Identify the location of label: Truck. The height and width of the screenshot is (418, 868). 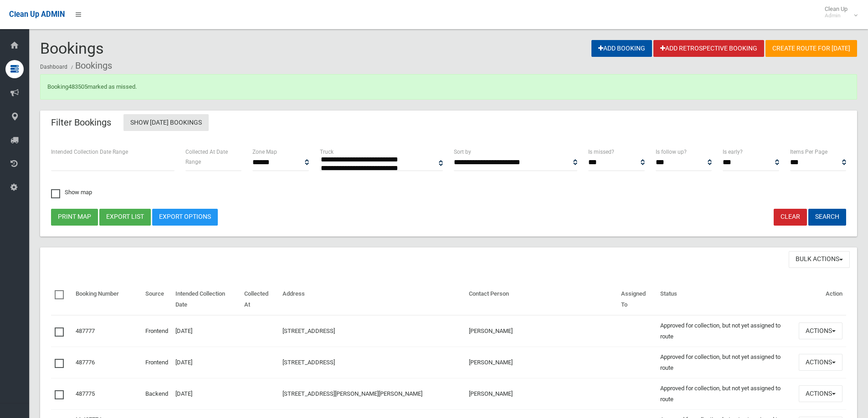
(327, 152).